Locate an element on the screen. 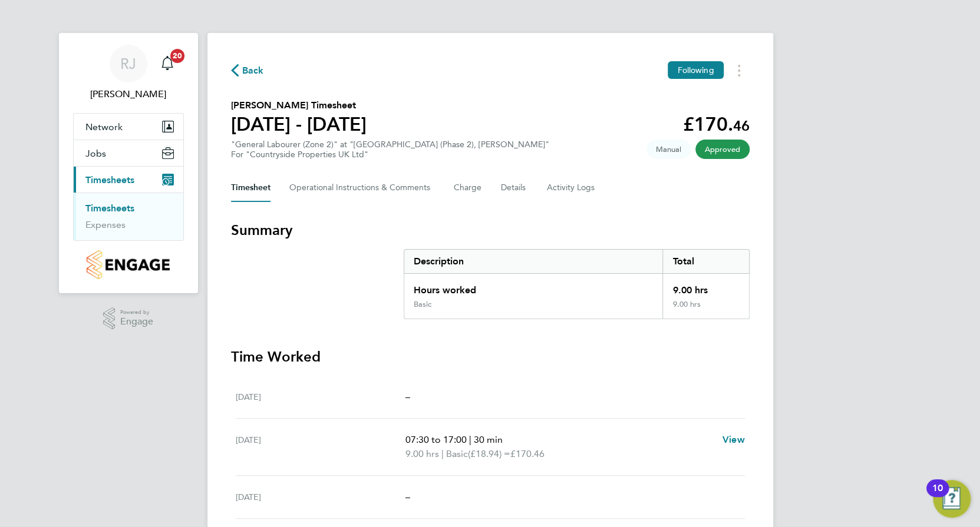 The width and height of the screenshot is (980, 527). div: Total is located at coordinates (705, 261).